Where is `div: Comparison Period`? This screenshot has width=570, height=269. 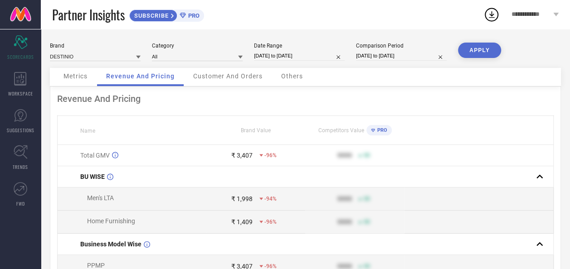
div: Comparison Period is located at coordinates (401, 46).